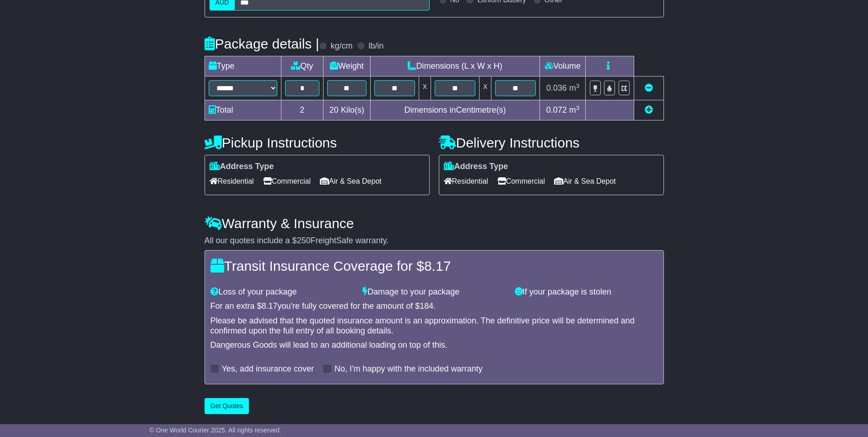 The height and width of the screenshot is (437, 868). Describe the element at coordinates (426, 306) in the screenshot. I see `span: 184` at that location.